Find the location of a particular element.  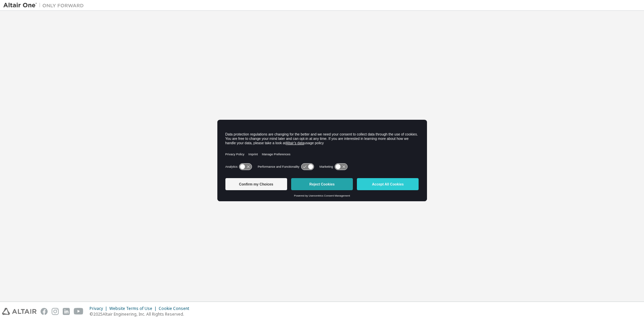

div: Website Terms of Use is located at coordinates (134, 308).